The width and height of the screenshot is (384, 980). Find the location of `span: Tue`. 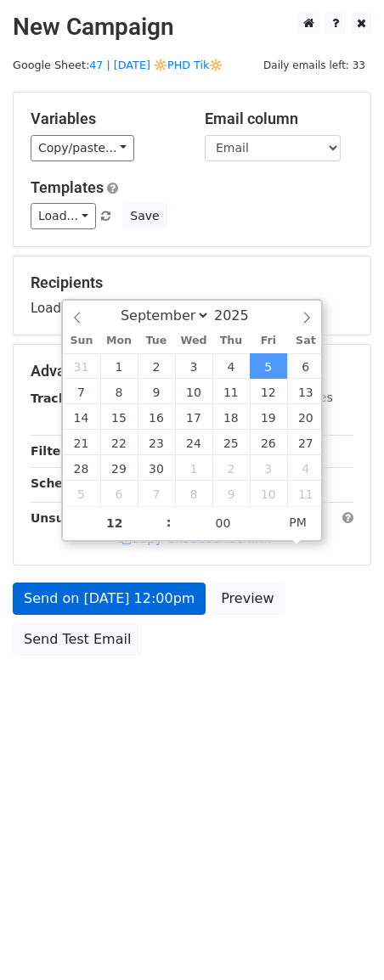

span: Tue is located at coordinates (156, 340).